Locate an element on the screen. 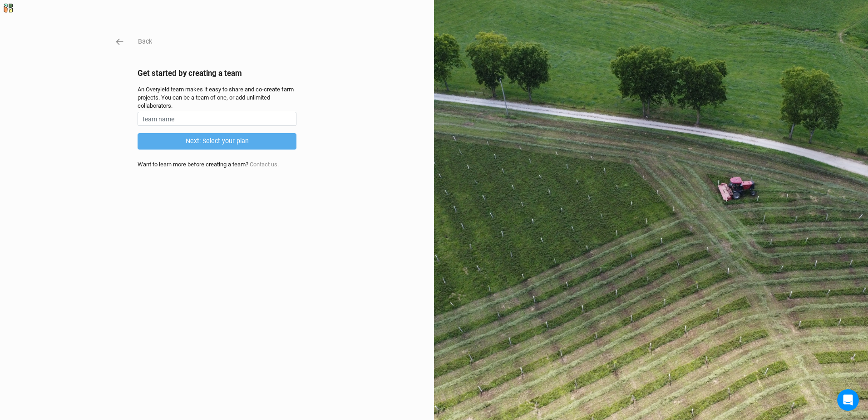 The width and height of the screenshot is (868, 420). div: Want to learn more before creating a team? is located at coordinates (217, 164).